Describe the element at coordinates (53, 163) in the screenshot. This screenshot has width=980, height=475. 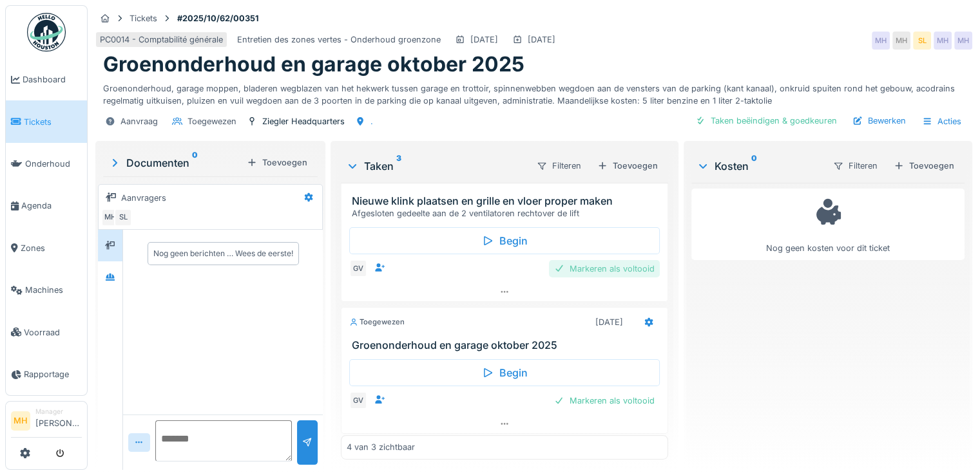
I see `span: Onderhoud` at that location.